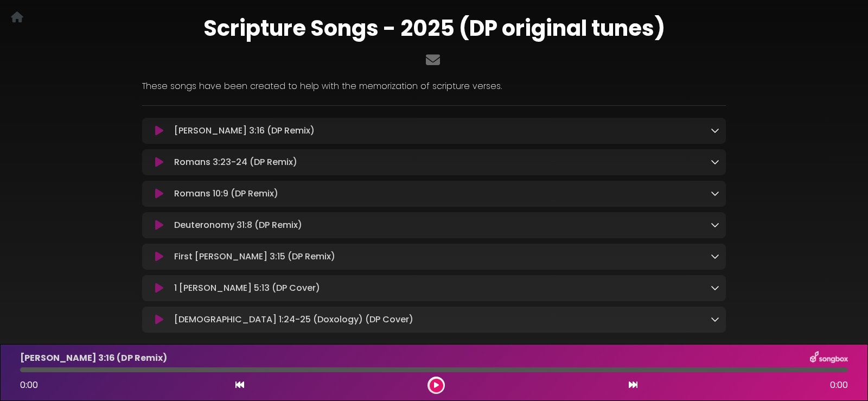 The height and width of the screenshot is (401, 868). I want to click on p: Romans 3:23-24 (DP Remix), so click(235, 162).